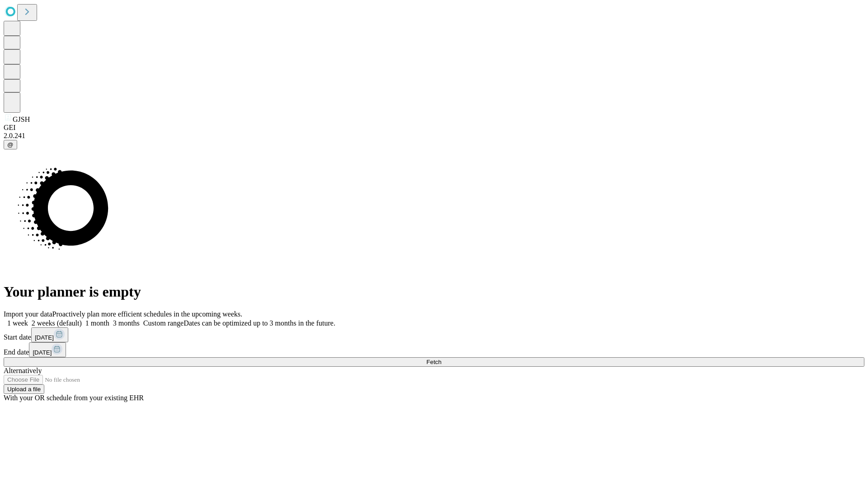  Describe the element at coordinates (126, 323) in the screenshot. I see `span: 3 months` at that location.